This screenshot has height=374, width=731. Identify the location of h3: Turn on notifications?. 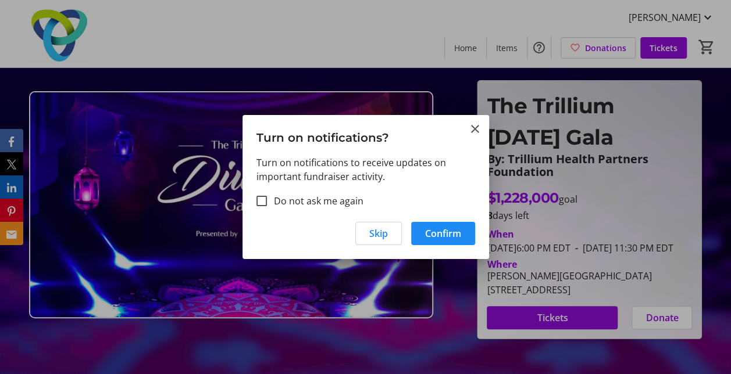
(366, 135).